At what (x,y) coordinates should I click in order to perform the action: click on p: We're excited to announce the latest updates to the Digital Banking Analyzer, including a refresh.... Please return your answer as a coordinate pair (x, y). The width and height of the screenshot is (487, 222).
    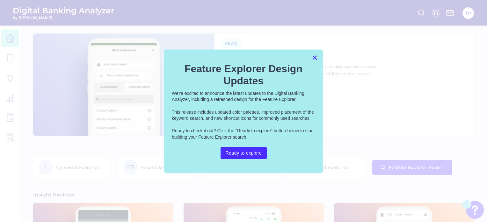
    Looking at the image, I should click on (244, 96).